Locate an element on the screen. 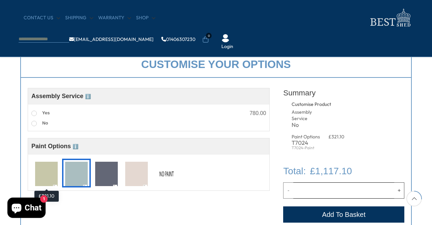 The width and height of the screenshot is (432, 225). span: Yes is located at coordinates (46, 112).